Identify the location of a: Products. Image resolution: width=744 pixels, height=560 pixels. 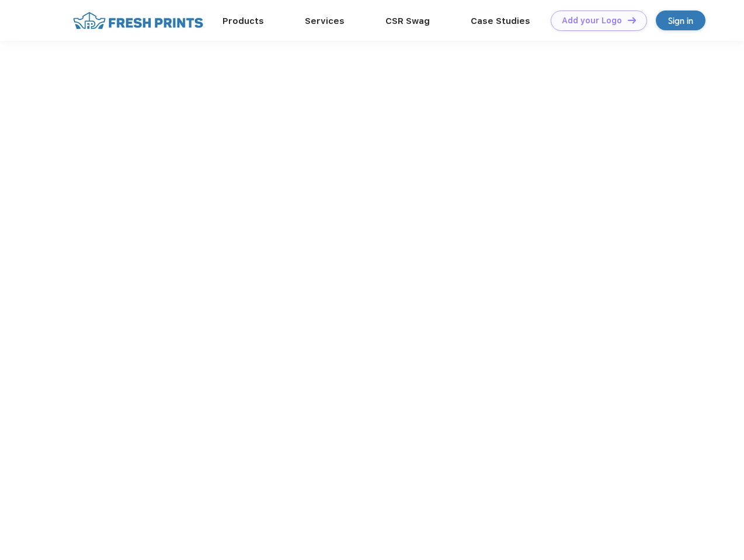
(243, 21).